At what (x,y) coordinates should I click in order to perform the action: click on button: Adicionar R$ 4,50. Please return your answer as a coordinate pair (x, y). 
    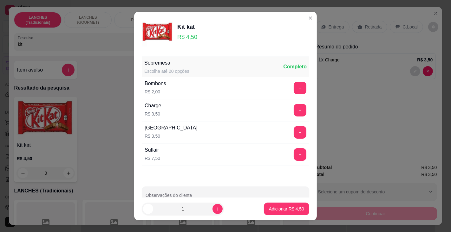
    Looking at the image, I should click on (286, 209).